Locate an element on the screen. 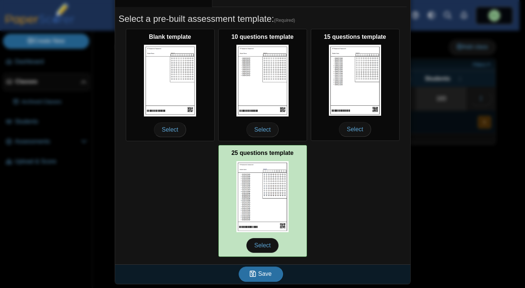  img: scan_sheet_15_questions.png is located at coordinates (355, 80).